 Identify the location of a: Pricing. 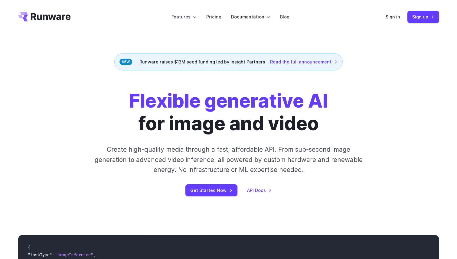
(214, 17).